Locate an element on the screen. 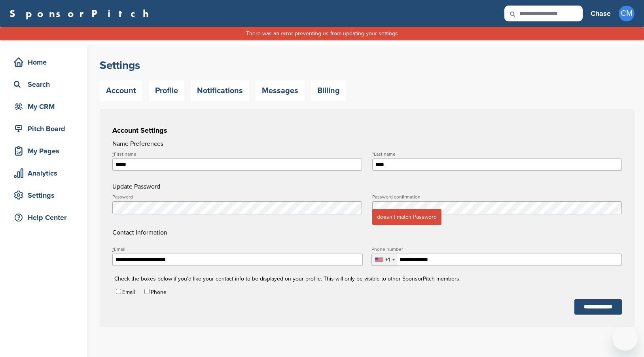 This screenshot has height=357, width=644. a: Analytics is located at coordinates (44, 173).